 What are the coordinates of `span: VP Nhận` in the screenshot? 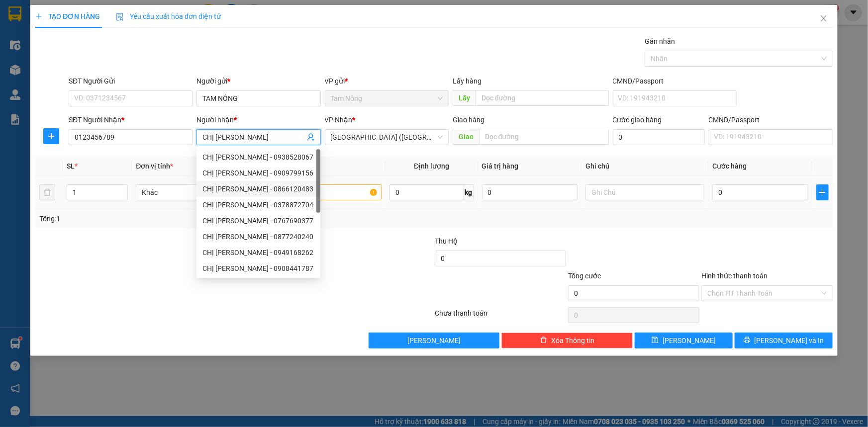 It's located at (338, 120).